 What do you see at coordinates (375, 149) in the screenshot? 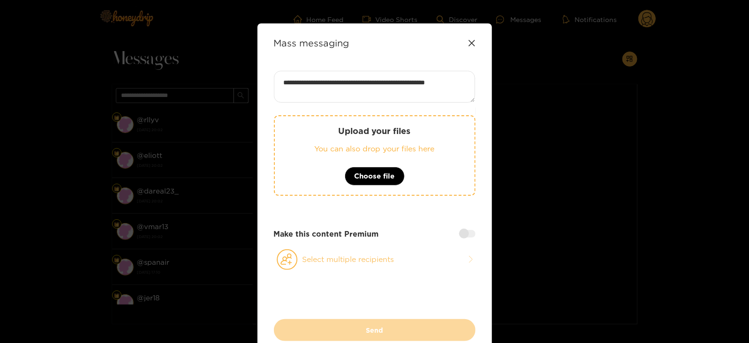
I see `p: You can also drop your files here` at bounding box center [375, 149].